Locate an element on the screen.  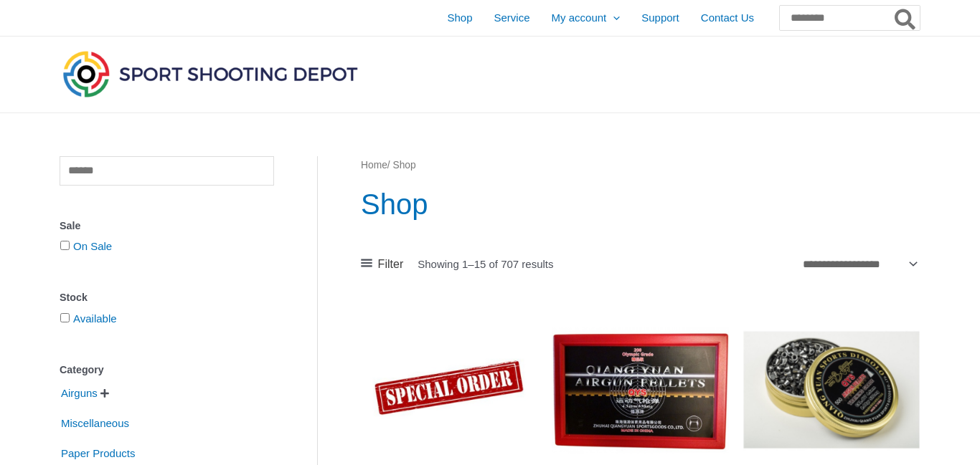
nav: Breadcrumb is located at coordinates (640, 166).